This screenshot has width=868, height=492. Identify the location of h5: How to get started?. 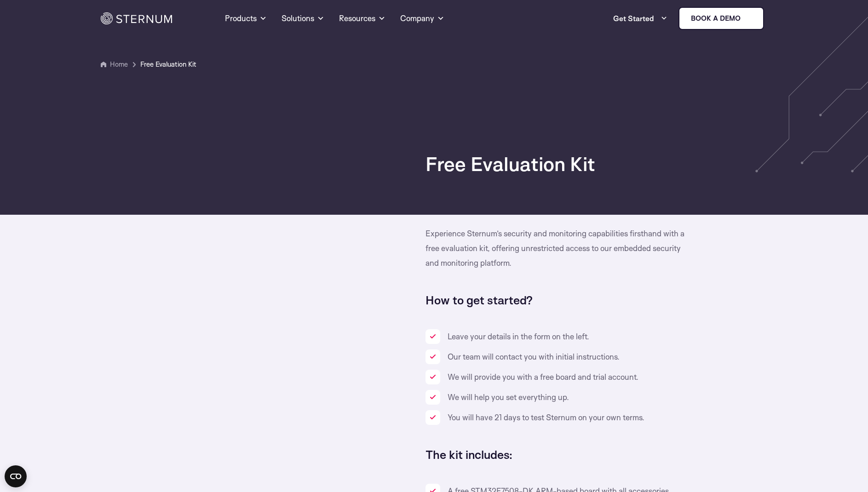
(597, 300).